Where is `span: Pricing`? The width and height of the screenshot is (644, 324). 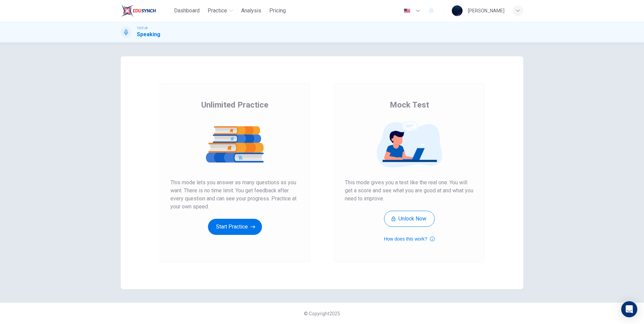 span: Pricing is located at coordinates (278, 11).